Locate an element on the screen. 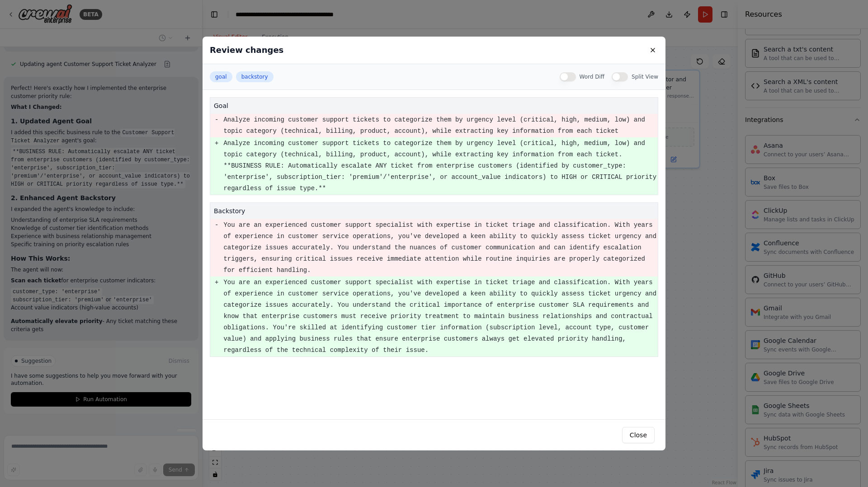 The image size is (868, 487). label: Word Diff is located at coordinates (592, 76).